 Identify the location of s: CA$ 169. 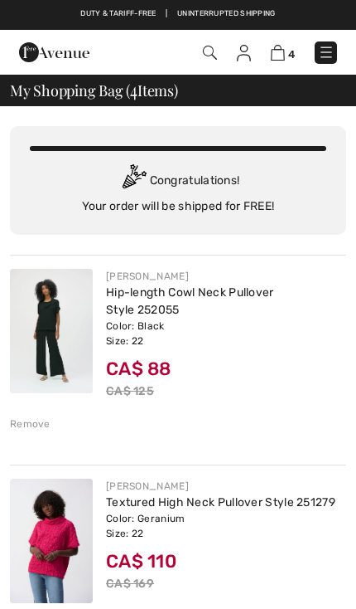
(130, 583).